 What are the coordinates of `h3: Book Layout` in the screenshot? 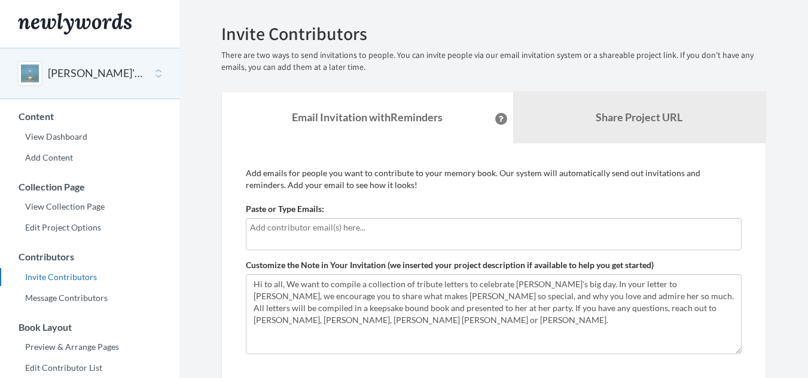 It's located at (90, 328).